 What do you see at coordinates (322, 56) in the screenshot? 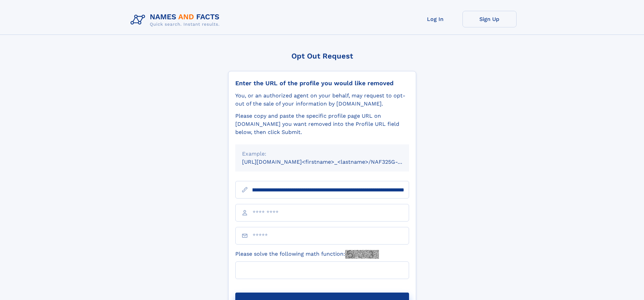
I see `div: Opt Out Request` at bounding box center [322, 56].